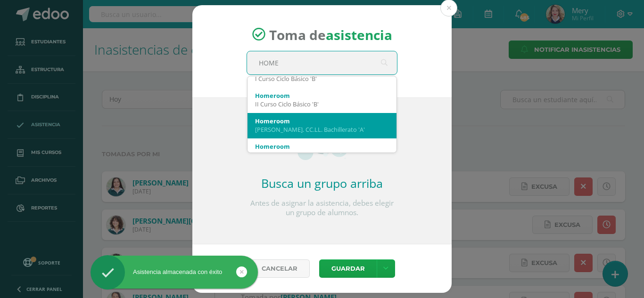 The image size is (644, 298). Describe the element at coordinates (279, 268) in the screenshot. I see `a: Cancelar` at that location.